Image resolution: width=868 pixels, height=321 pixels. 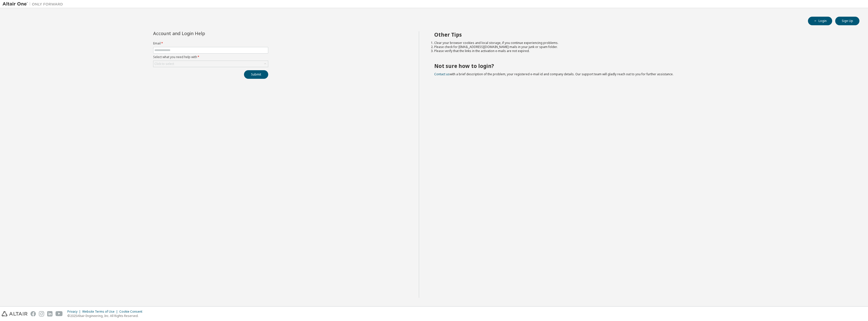 What do you see at coordinates (199, 34) in the screenshot?
I see `div: Account and Login Help` at bounding box center [199, 34].